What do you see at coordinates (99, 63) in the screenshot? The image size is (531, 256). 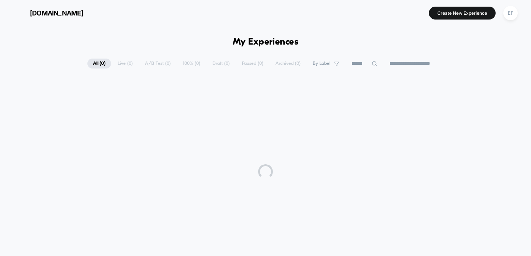 I see `span: All ( 0 )` at bounding box center [99, 63].